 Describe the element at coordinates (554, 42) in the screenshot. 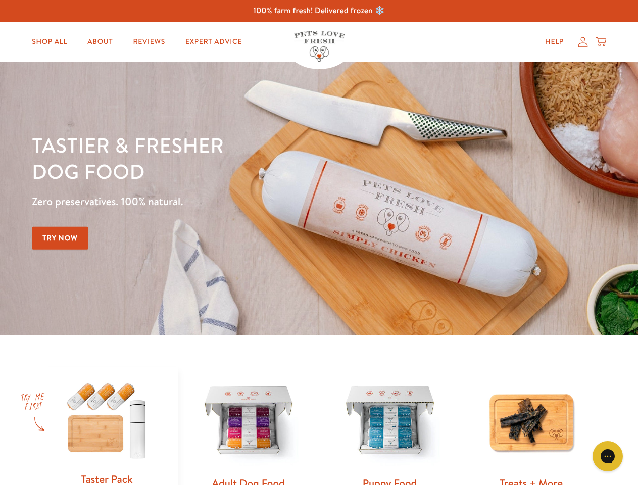

I see `a: Help` at that location.